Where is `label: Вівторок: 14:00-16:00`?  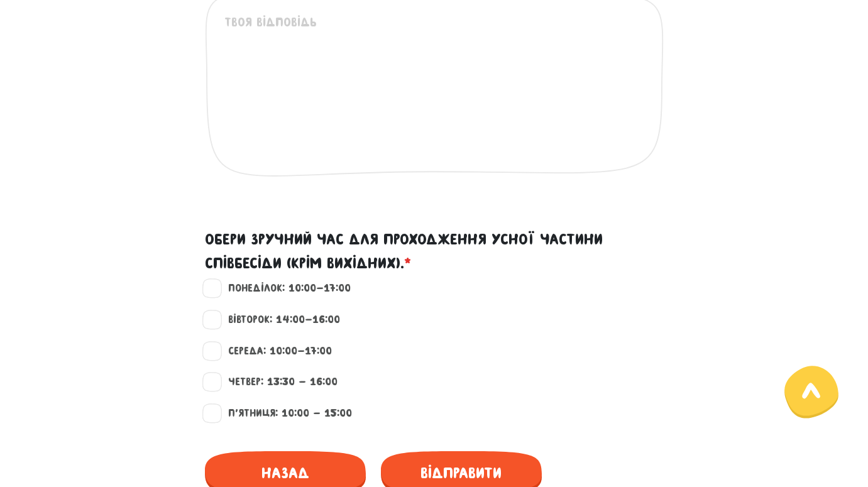 label: Вівторок: 14:00-16:00 is located at coordinates (278, 320).